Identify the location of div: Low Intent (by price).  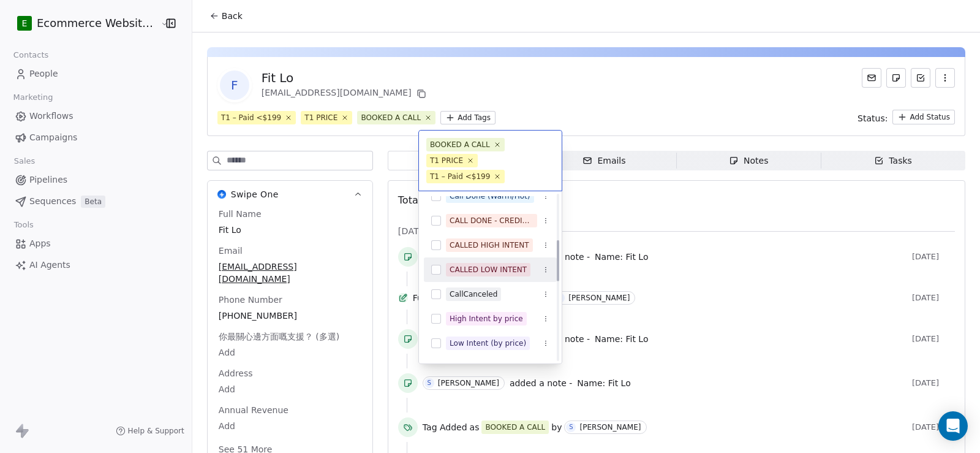
(487, 343).